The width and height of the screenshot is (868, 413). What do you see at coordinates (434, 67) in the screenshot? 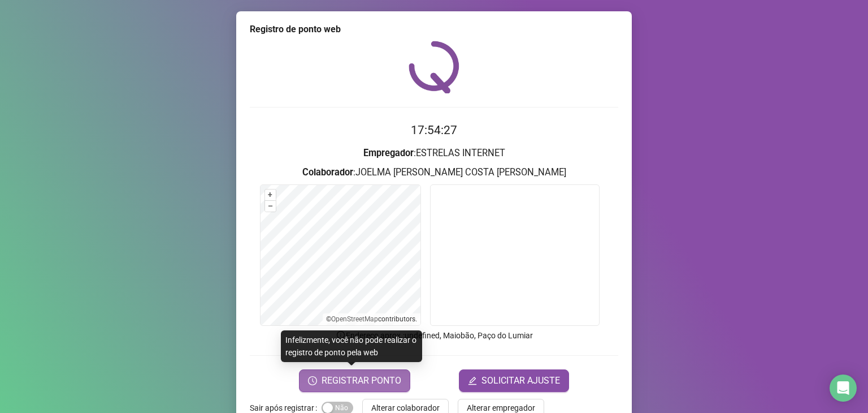
I see `img: QRPoint` at bounding box center [434, 67].